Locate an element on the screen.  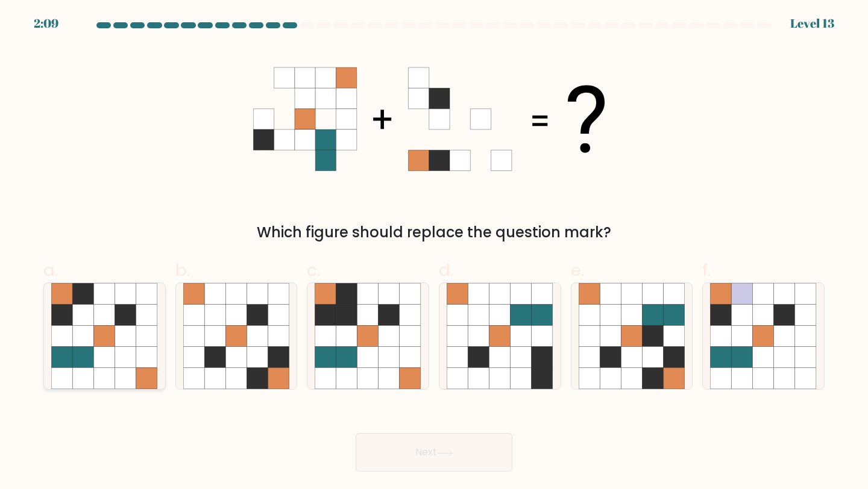
button: Next is located at coordinates (434, 452).